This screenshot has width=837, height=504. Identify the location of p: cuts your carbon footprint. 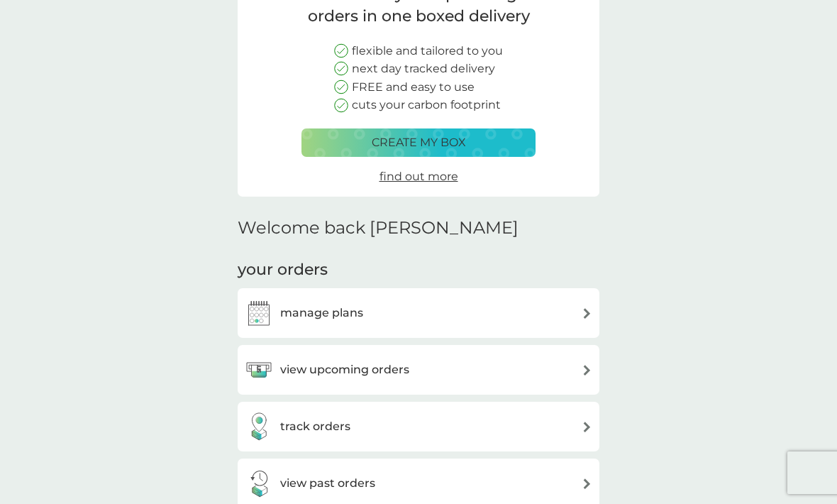
(426, 105).